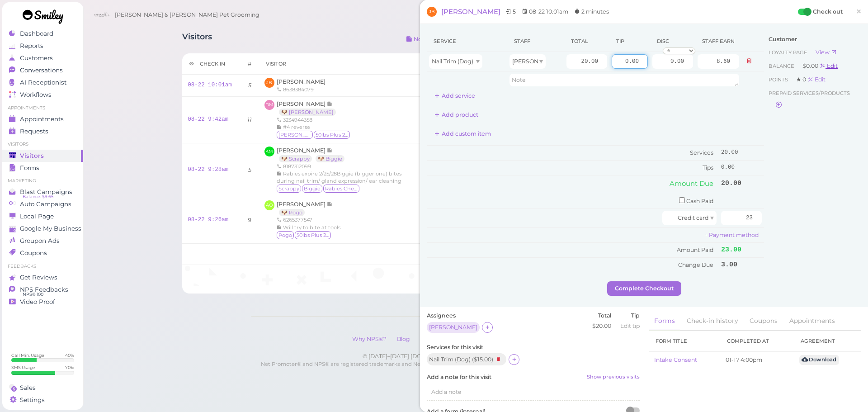  I want to click on li: Appointments, so click(43, 108).